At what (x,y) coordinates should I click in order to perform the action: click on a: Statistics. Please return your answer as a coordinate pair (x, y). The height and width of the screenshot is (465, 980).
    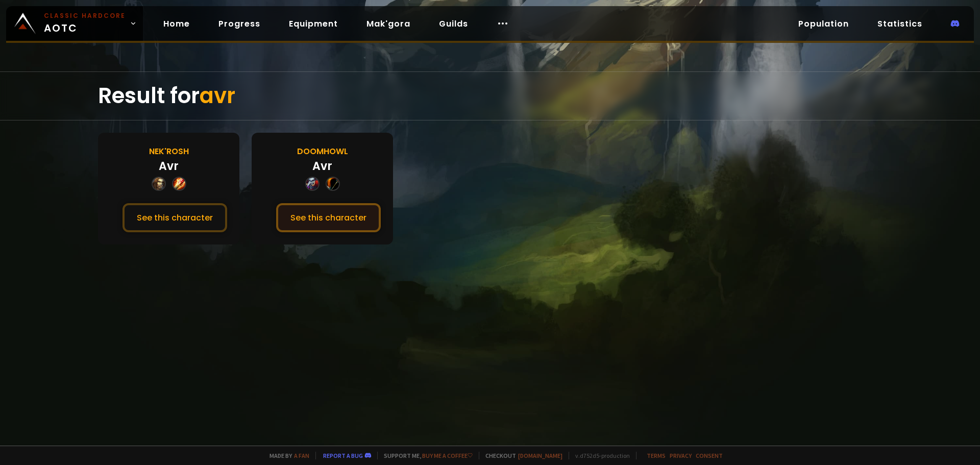
    Looking at the image, I should click on (900, 24).